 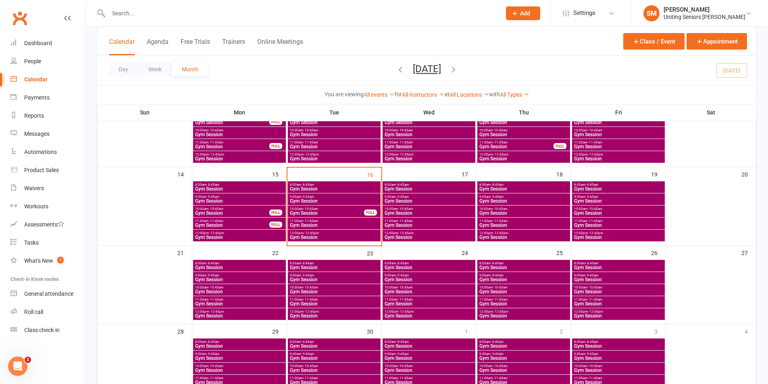 What do you see at coordinates (301, 13) in the screenshot?
I see `input: Search...` at bounding box center [301, 13].